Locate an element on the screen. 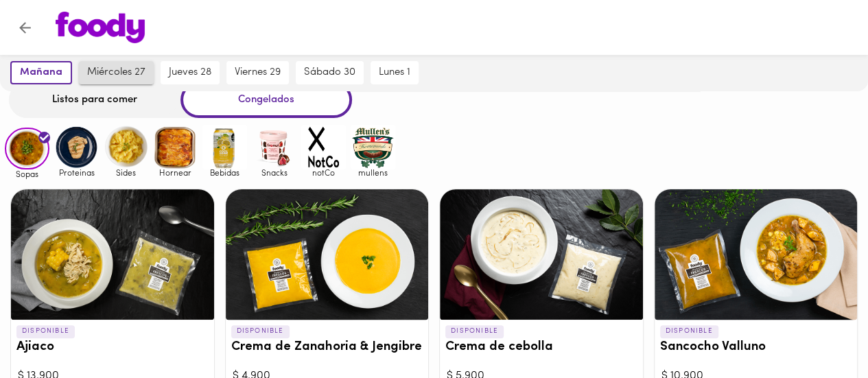 The width and height of the screenshot is (868, 378). span: notCo is located at coordinates (323, 172).